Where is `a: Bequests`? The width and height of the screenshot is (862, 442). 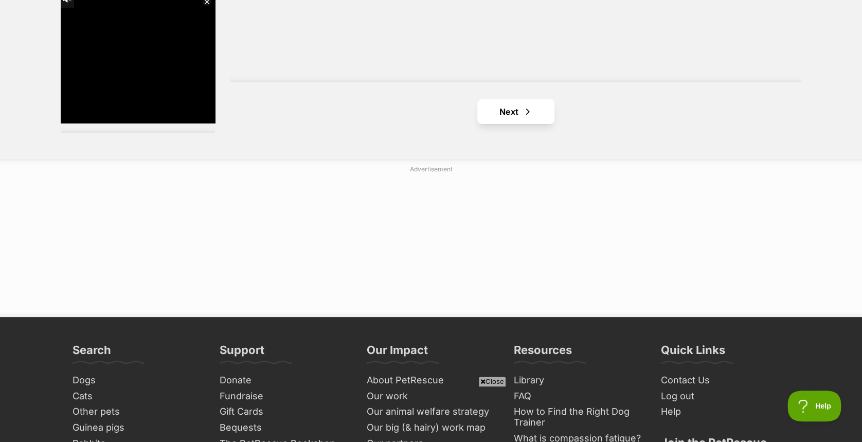
a: Bequests is located at coordinates (284, 428).